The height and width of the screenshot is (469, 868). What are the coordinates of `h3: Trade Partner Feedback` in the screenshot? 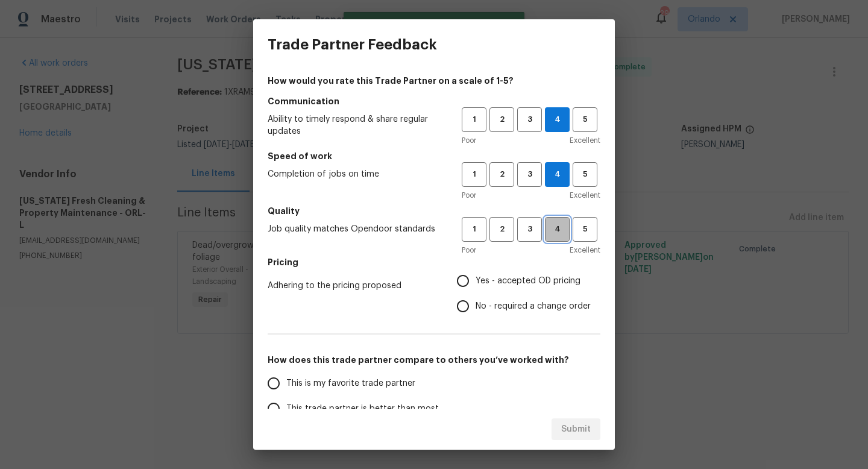 It's located at (352, 44).